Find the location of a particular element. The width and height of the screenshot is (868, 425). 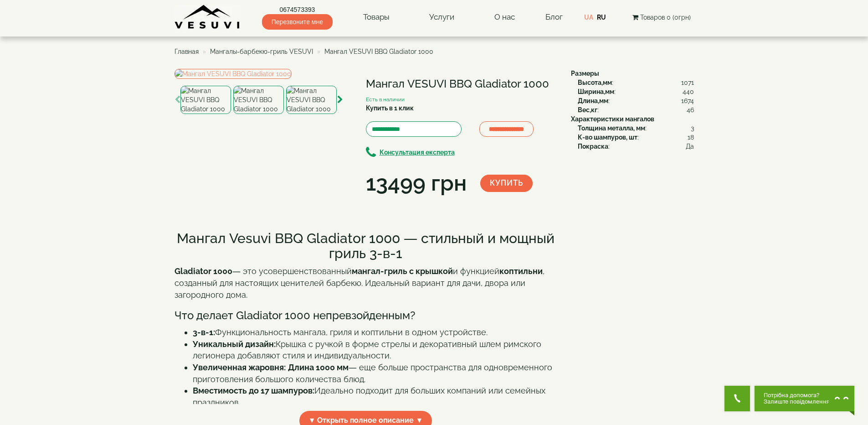

p: — это усовершенствованный и функцией , созданный для настоящих ценителей барбекю. Идеальный вариа... is located at coordinates (366, 283).